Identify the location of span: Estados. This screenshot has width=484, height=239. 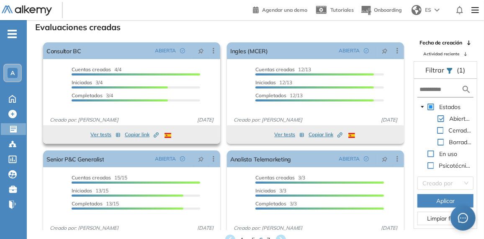
(449, 107).